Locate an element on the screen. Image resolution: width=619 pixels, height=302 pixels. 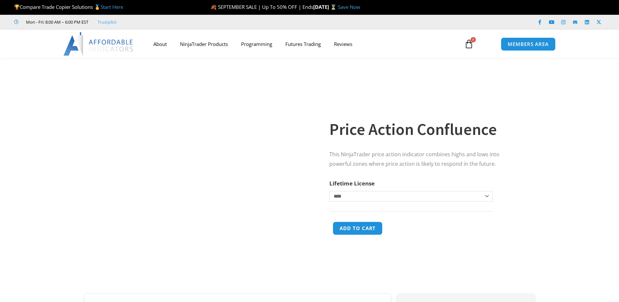
span: 0 is located at coordinates (473, 40).